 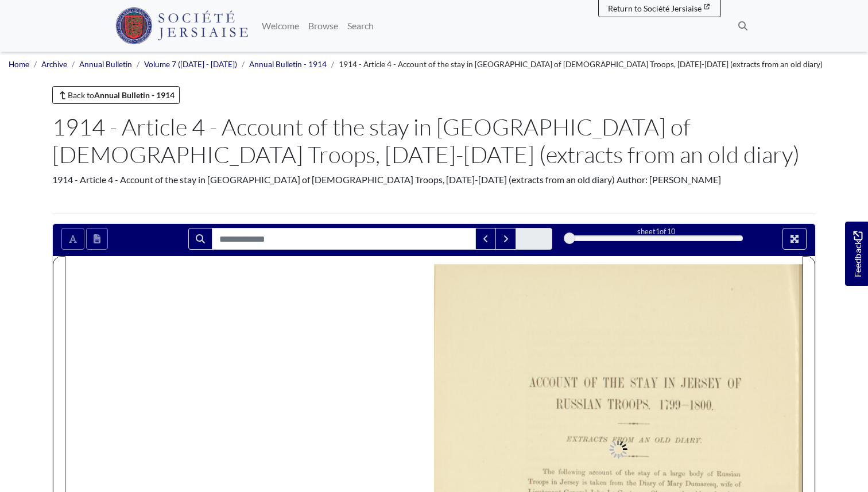 What do you see at coordinates (280, 26) in the screenshot?
I see `a: Welcome` at bounding box center [280, 26].